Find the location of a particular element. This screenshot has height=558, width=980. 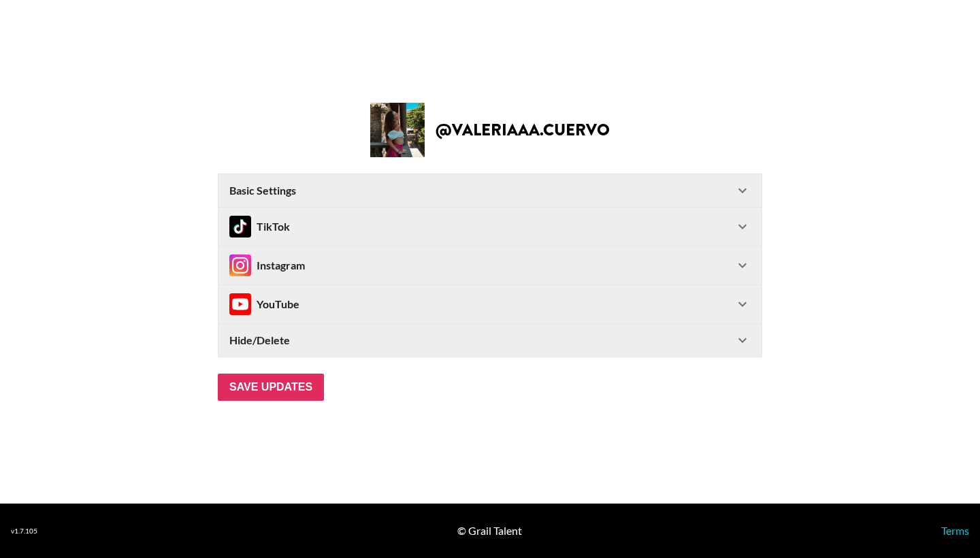

h2: @ valeriaaa.cuervo is located at coordinates (523, 130).